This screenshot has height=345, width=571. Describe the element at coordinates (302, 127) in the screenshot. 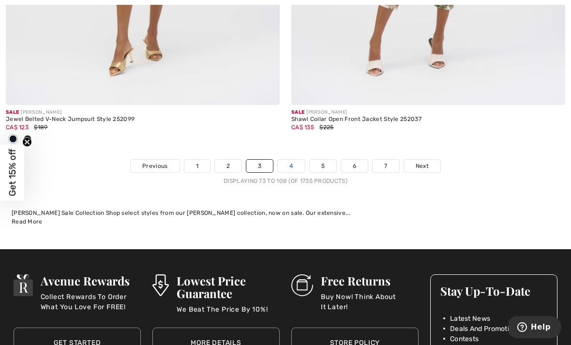

I see `span: CA$ 135` at that location.